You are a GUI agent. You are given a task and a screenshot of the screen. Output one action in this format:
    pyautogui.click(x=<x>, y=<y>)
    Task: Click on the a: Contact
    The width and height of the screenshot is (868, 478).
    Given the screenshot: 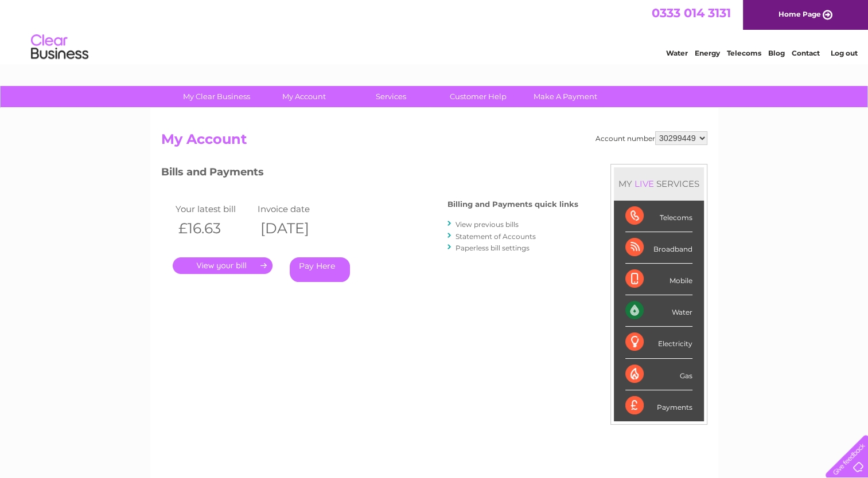 What is the action you would take?
    pyautogui.click(x=806, y=53)
    